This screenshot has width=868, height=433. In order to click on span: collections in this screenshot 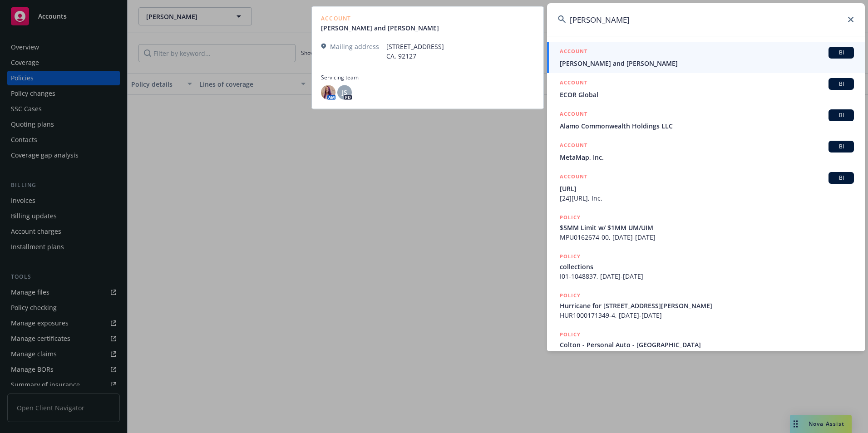, I will do `click(706, 267)`.